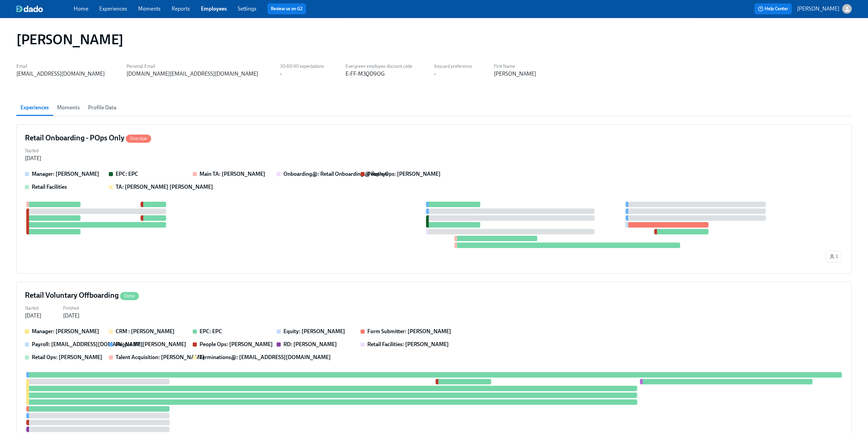  Describe the element at coordinates (773, 9) in the screenshot. I see `button: Help Center` at that location.